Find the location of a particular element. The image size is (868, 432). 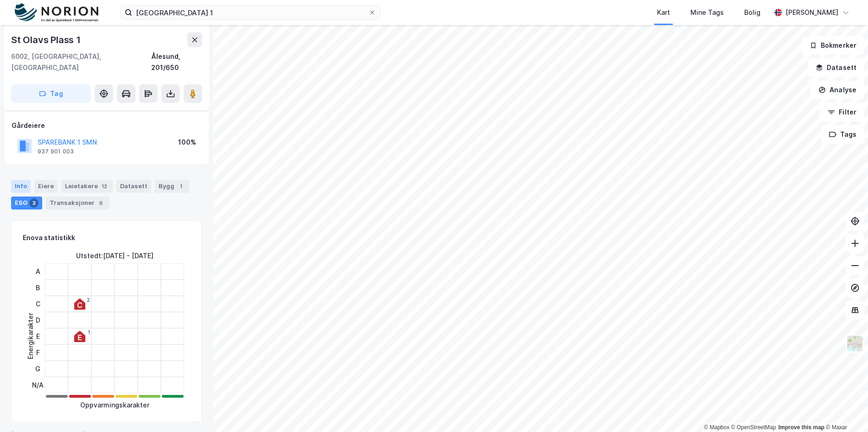

div: 100% is located at coordinates (187, 142).